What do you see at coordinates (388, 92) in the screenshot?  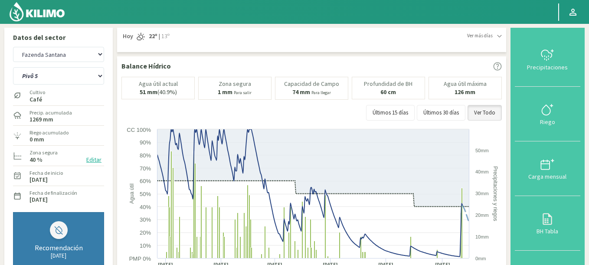 I see `b: 60 cm` at bounding box center [388, 92].